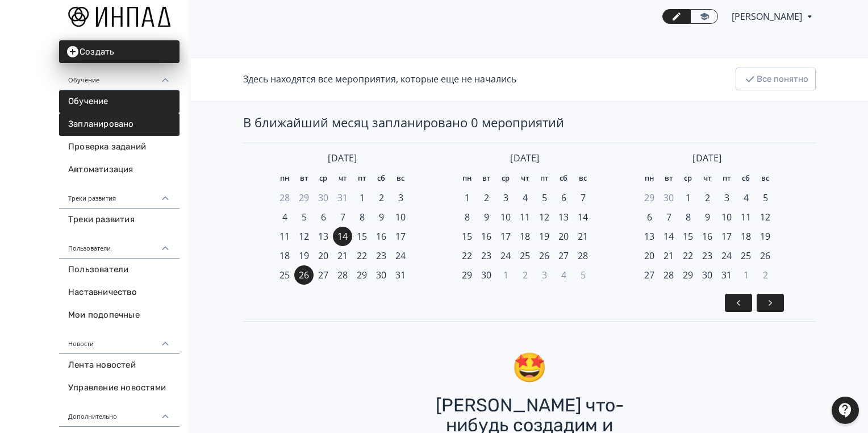 The image size is (868, 433). What do you see at coordinates (544, 256) in the screenshot?
I see `span: 26` at bounding box center [544, 256].